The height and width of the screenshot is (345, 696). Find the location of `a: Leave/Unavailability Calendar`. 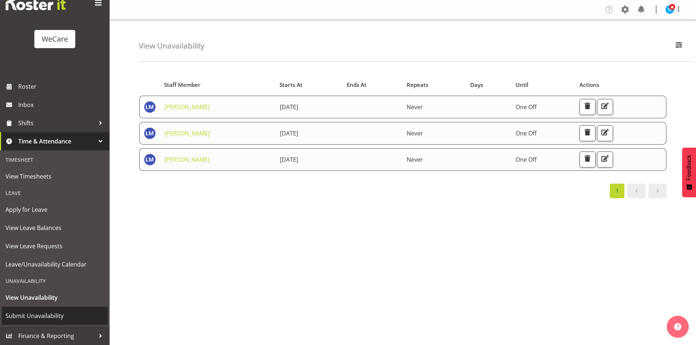

a: Leave/Unavailability Calendar is located at coordinates (55, 265).